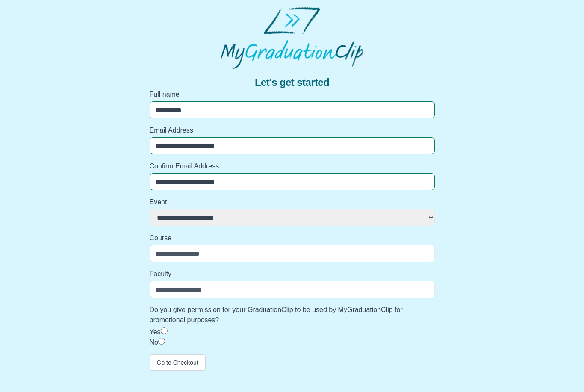 The width and height of the screenshot is (584, 392). Describe the element at coordinates (292, 274) in the screenshot. I see `label: Faculty` at that location.